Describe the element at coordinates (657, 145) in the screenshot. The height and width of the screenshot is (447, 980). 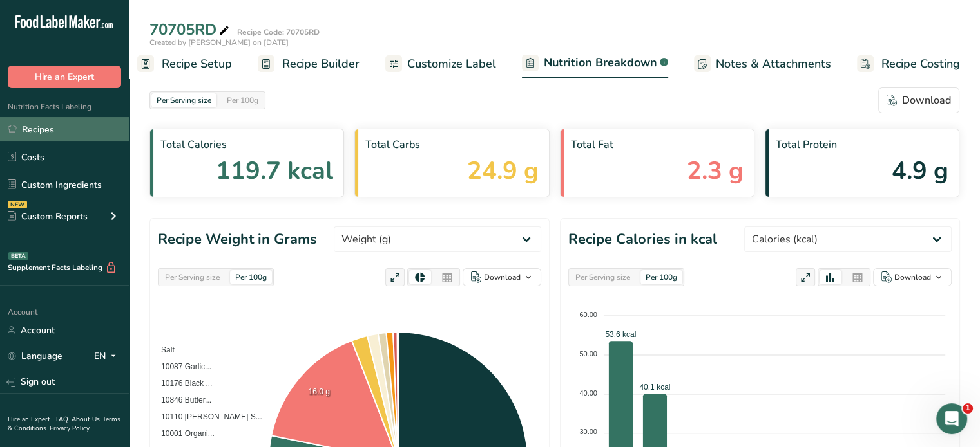
I see `span: Total Fat` at that location.